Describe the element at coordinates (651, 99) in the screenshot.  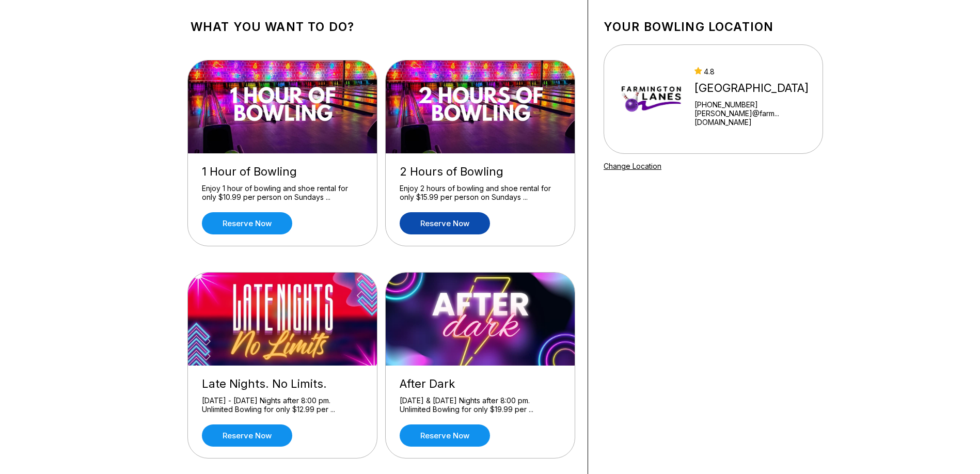
I see `img: Farmington Lanes` at that location.